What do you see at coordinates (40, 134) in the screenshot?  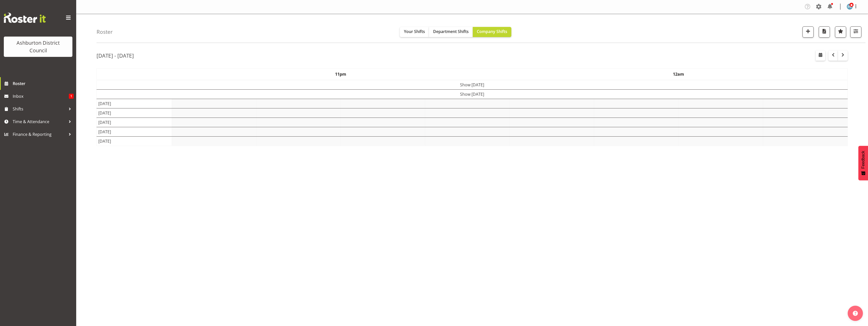 I see `span: Finance & Reporting` at bounding box center [40, 134].